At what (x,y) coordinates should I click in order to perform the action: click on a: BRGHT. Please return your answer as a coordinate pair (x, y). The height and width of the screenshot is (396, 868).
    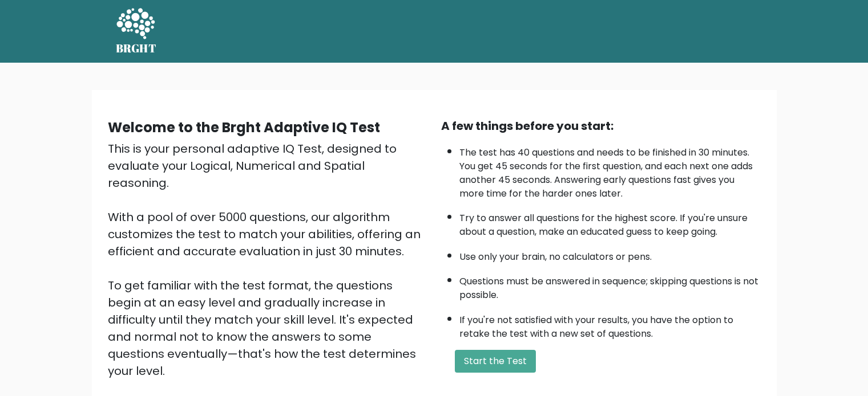
    Looking at the image, I should click on (136, 31).